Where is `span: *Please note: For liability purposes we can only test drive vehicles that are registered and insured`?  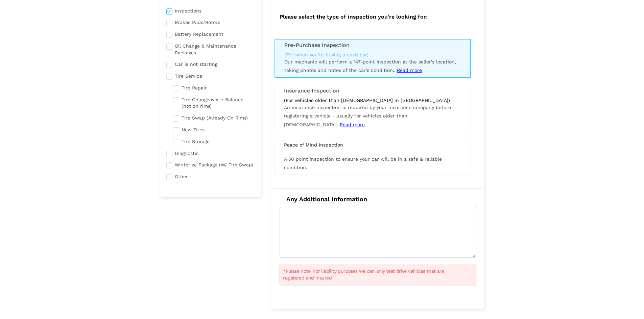
span: *Please note: For liability purposes we can only test drive vehicles that are registered and insured is located at coordinates (373, 274).